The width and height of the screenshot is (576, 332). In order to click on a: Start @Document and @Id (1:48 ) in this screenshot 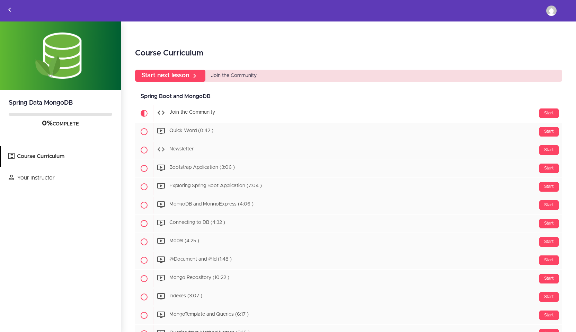, I will do `click(349, 260)`.